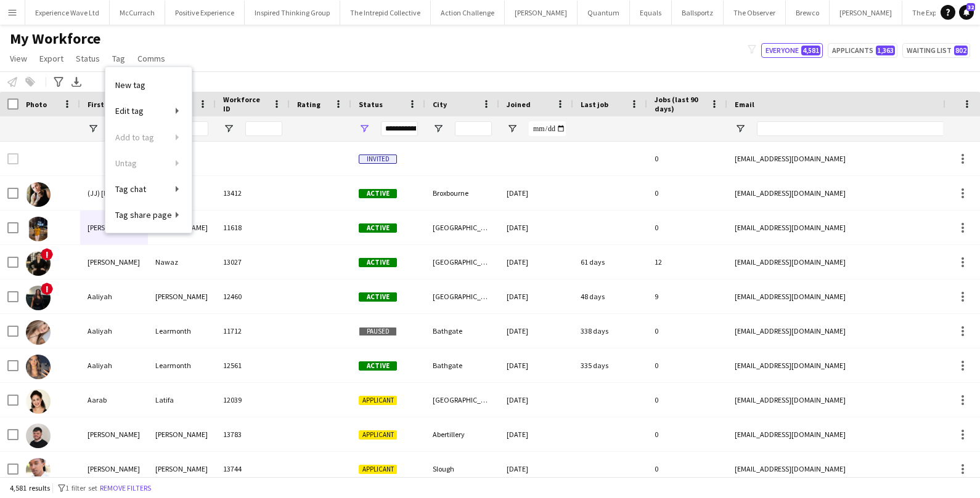  I want to click on span: Last job, so click(594, 104).